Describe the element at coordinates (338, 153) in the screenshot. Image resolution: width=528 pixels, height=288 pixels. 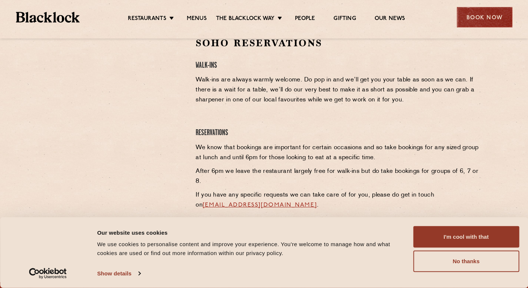
I see `p: We know that bookings are important for certain occasions and so take bookings for any sized grou...` at that location.